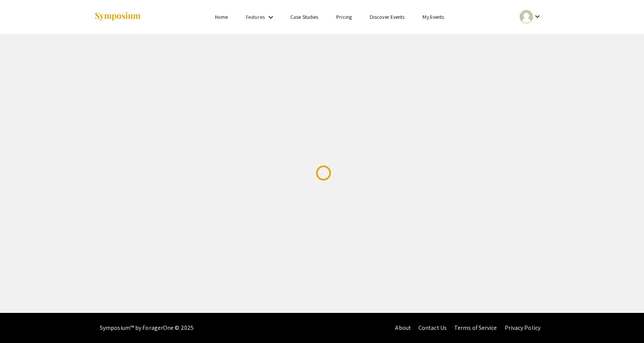 The width and height of the screenshot is (644, 343). I want to click on a: Contact Us, so click(432, 327).